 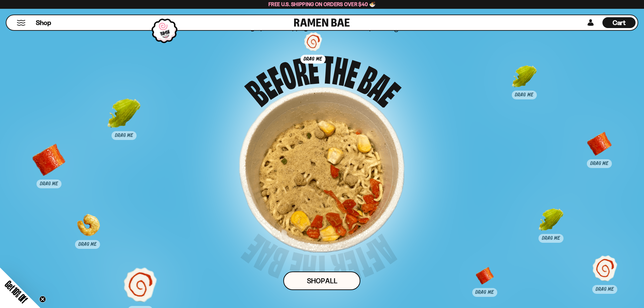 What do you see at coordinates (43, 22) in the screenshot?
I see `span: Shop` at bounding box center [43, 22].